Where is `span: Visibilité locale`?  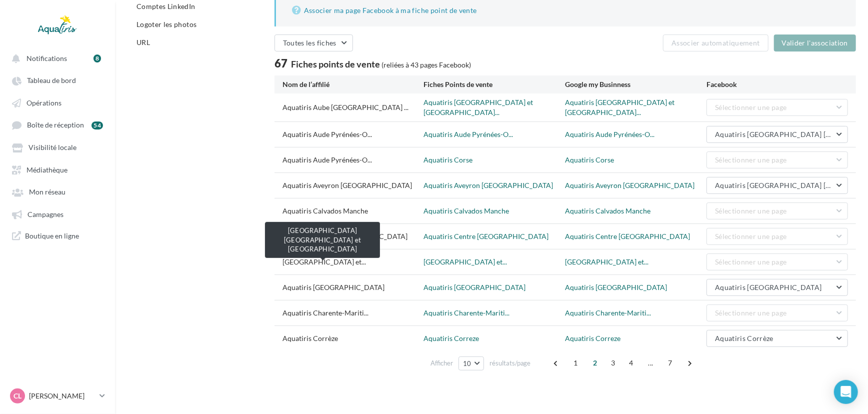
span: Visibilité locale is located at coordinates (53, 147).